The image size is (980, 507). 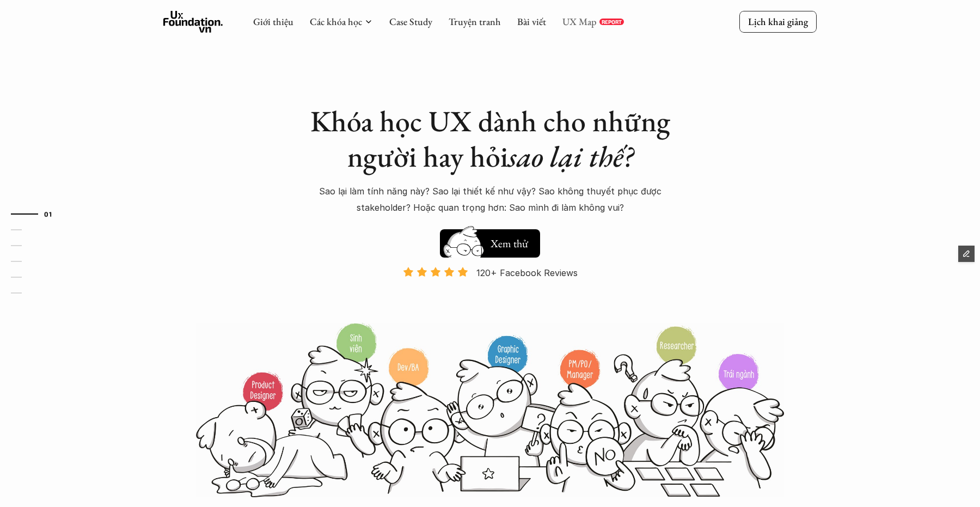 What do you see at coordinates (612, 22) in the screenshot?
I see `p: REPORT` at bounding box center [612, 22].